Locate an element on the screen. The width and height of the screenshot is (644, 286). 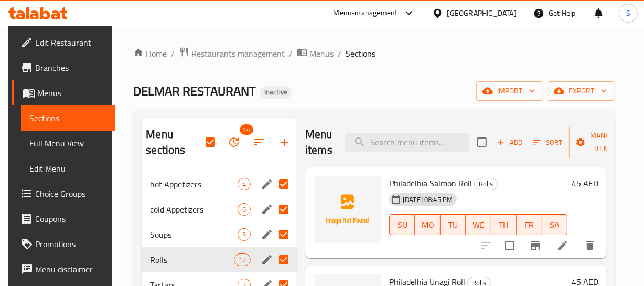
a: Choice Groups is located at coordinates (63, 194).